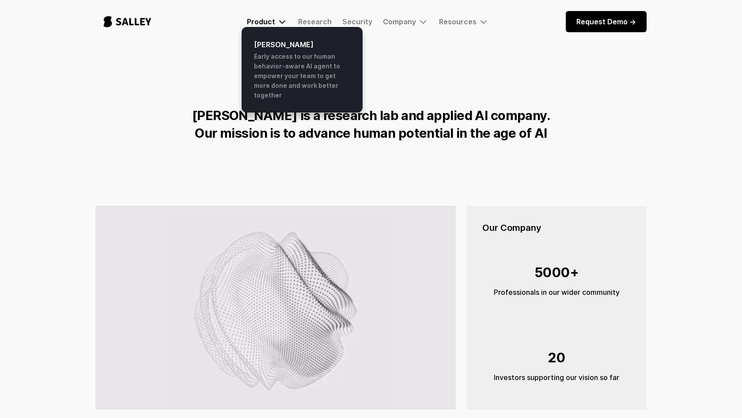 This screenshot has width=742, height=418. Describe the element at coordinates (302, 76) in the screenshot. I see `div: Early access to our human behavior-aware AI agent to empower your team to get more done and work ...` at that location.